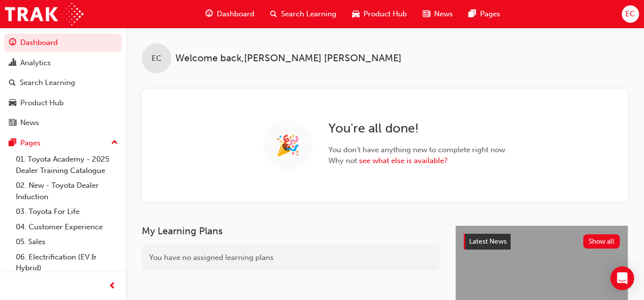  I want to click on button: DashboardAnalyticsSearch LearningProduct HubNews, so click(63, 83).